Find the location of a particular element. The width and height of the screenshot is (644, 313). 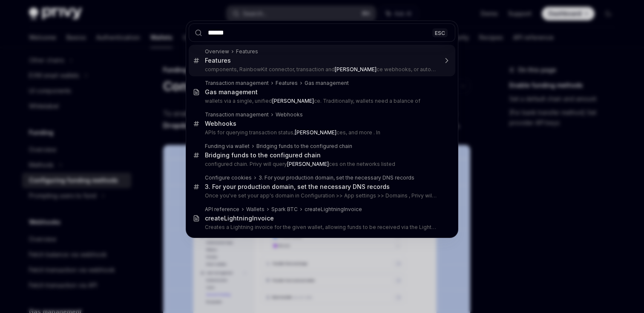

div: API reference is located at coordinates (222, 209).